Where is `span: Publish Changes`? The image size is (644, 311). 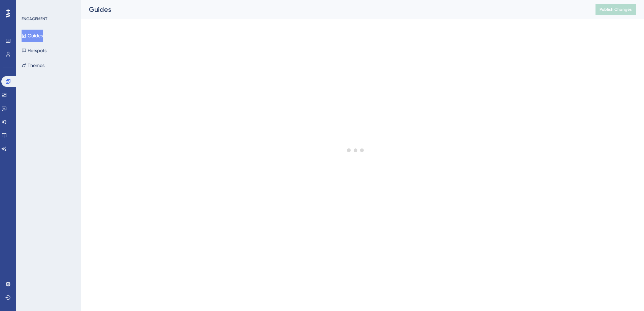 span: Publish Changes is located at coordinates (616, 10).